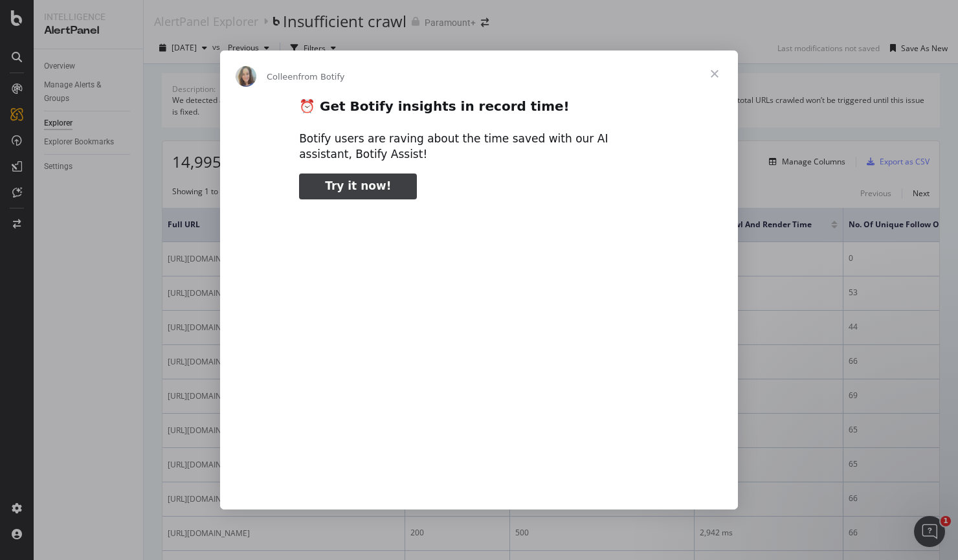 The height and width of the screenshot is (560, 958). Describe the element at coordinates (283, 76) in the screenshot. I see `span: Colleen` at that location.